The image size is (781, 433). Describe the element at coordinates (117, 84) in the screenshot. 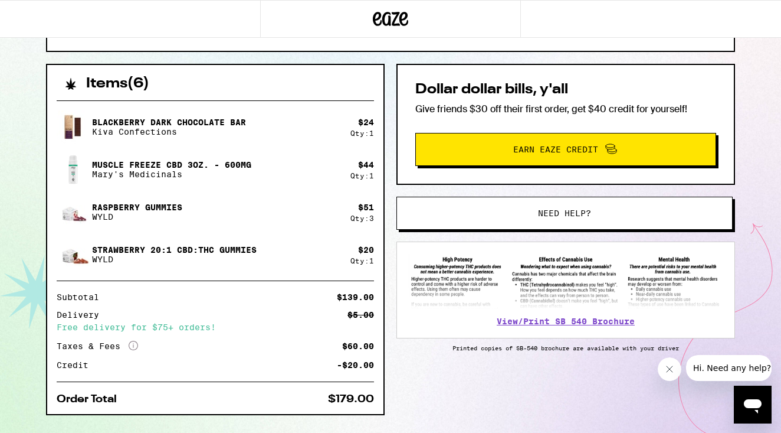

I see `h2: Items ( 6 )` at that location.